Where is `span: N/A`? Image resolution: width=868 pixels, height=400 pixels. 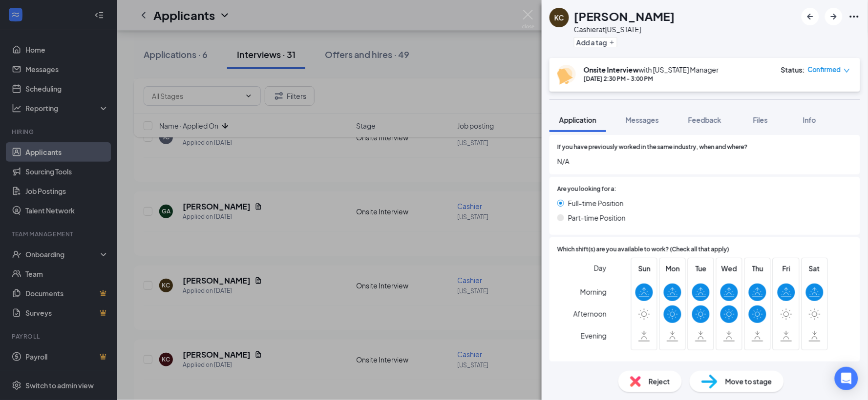
span: N/A is located at coordinates (705, 161).